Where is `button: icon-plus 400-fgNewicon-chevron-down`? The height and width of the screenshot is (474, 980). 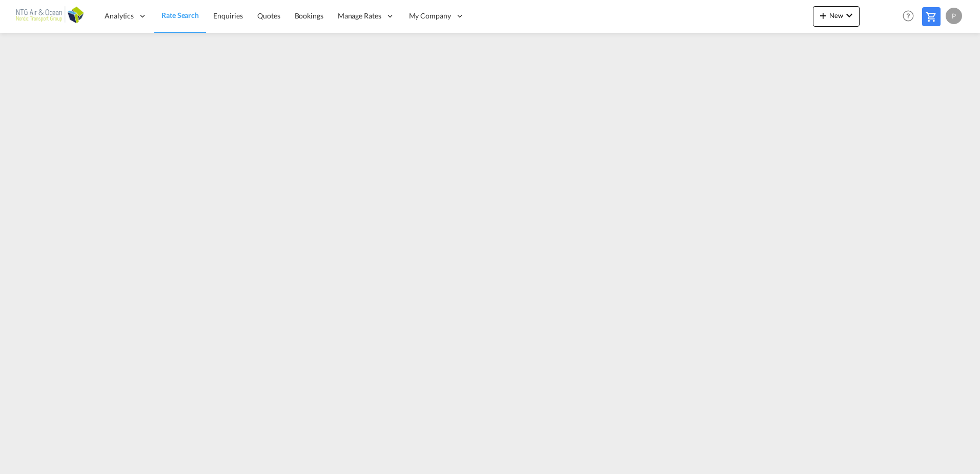 button: icon-plus 400-fgNewicon-chevron-down is located at coordinates (836, 17).